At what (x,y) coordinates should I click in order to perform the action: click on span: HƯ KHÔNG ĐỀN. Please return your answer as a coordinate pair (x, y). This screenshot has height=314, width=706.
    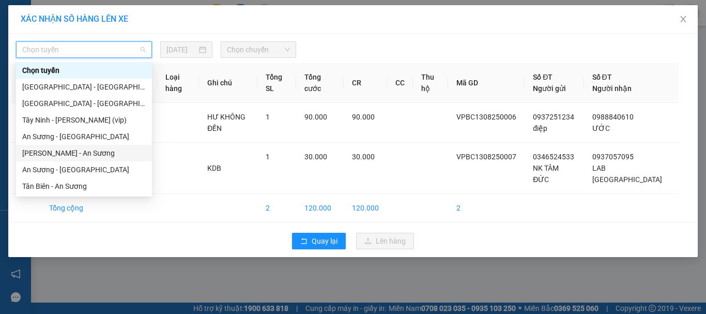
    Looking at the image, I should click on (227, 123).